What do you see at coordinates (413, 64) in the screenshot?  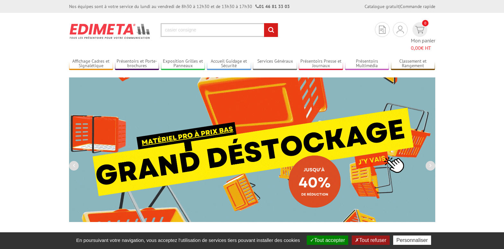 I see `a: Classement et Rangement` at bounding box center [413, 64].